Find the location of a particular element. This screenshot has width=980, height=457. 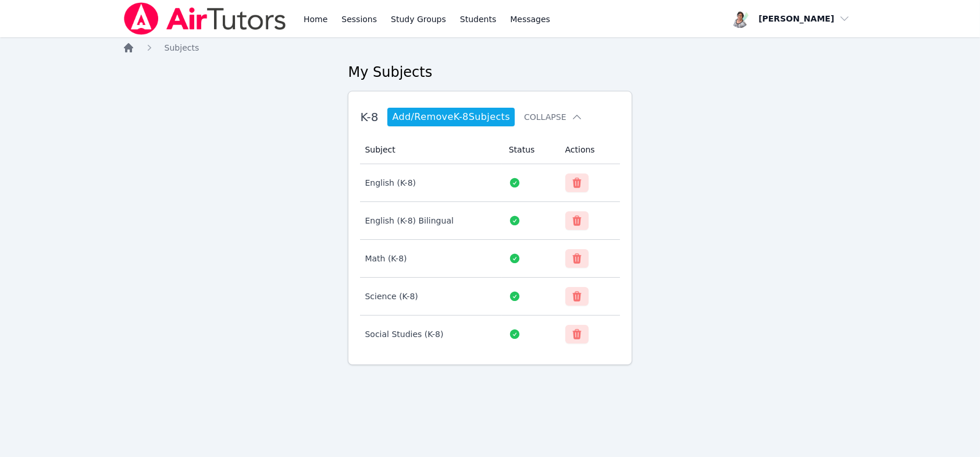

span: Science (K-8) is located at coordinates (390, 297).